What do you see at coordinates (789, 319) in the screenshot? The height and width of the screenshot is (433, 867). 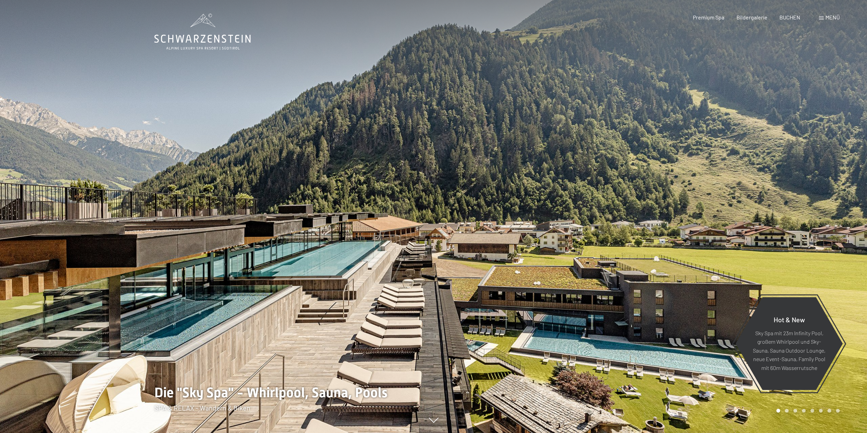 I see `span: Hot & New` at bounding box center [789, 319].